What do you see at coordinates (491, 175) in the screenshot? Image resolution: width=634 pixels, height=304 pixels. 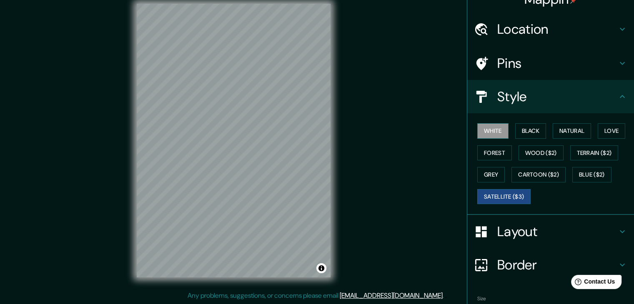 I see `button: Grey` at bounding box center [491, 175].